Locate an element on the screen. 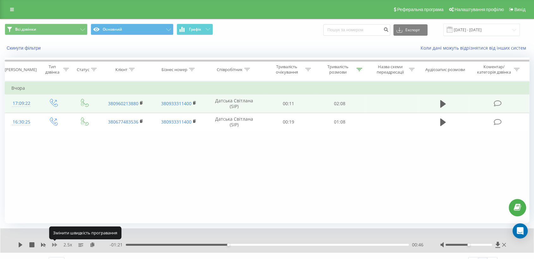 The width and height of the screenshot is (534, 259). div: Назва схеми переадресації is located at coordinates (390, 70).